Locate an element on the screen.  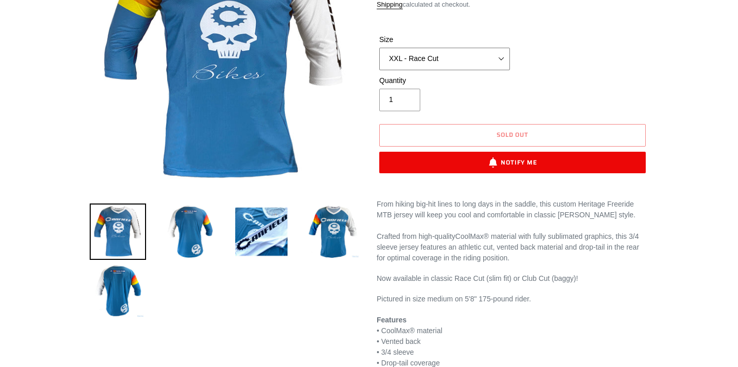
label: Size is located at coordinates (444, 39).